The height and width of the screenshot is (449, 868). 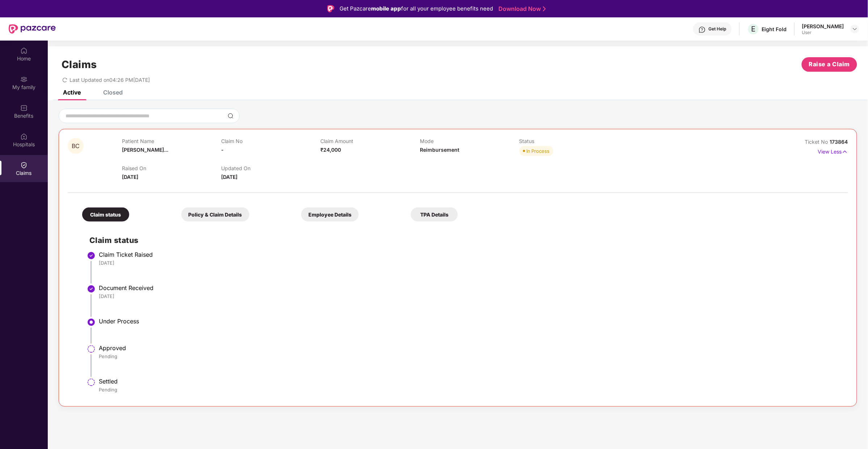 What do you see at coordinates (829, 65) in the screenshot?
I see `button: Raise a Claim` at bounding box center [829, 65].